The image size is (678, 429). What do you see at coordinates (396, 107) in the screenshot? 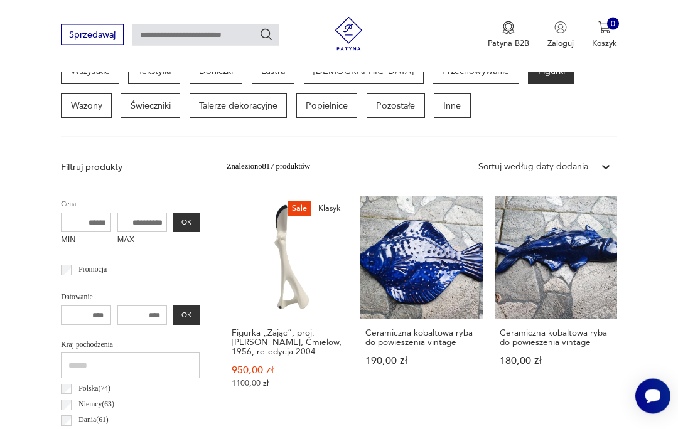
I see `p: Pozostałe` at bounding box center [396, 107].